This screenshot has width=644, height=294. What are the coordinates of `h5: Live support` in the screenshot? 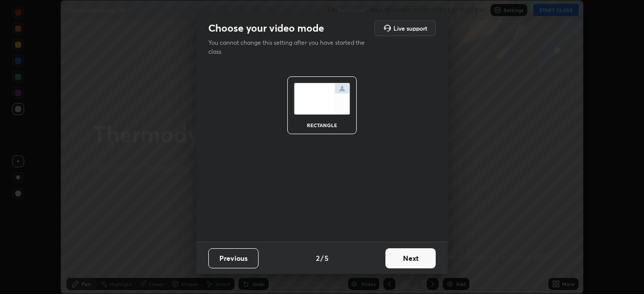 It's located at (410, 28).